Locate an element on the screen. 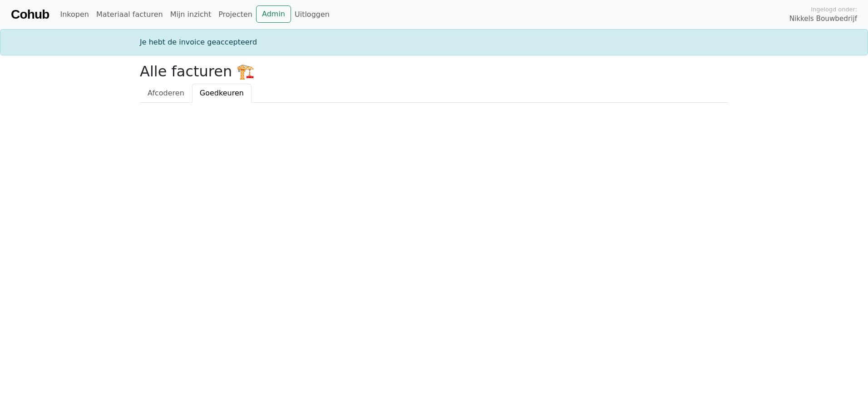 The height and width of the screenshot is (420, 868). span: Ingelogd onder: is located at coordinates (834, 9).